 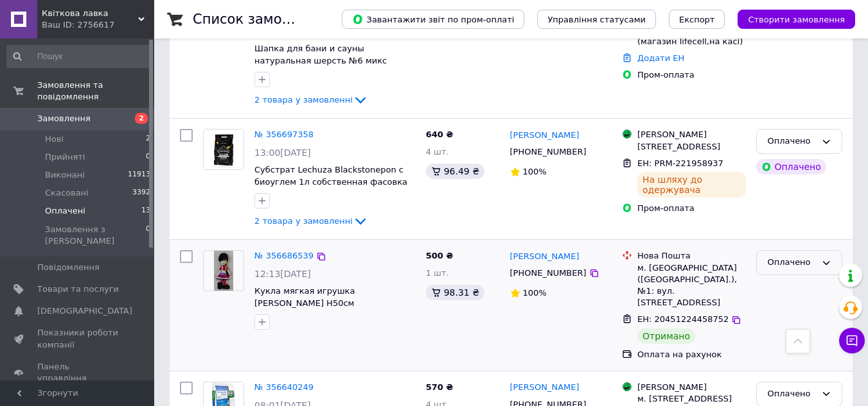 I want to click on button: Чат з покупцем, so click(x=852, y=340).